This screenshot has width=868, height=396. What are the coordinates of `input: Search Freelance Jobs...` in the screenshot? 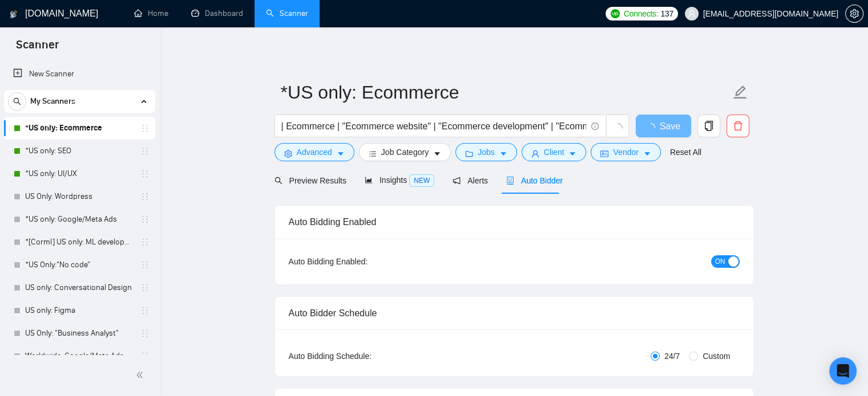 It's located at (434, 126).